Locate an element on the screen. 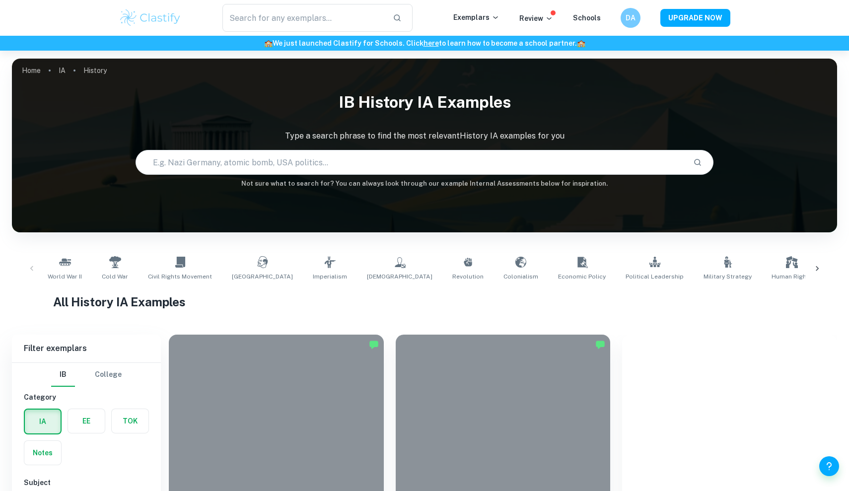  p: Review is located at coordinates (536, 18).